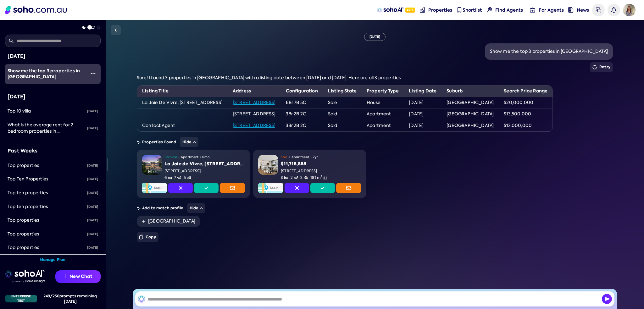  Describe the element at coordinates (168, 177) in the screenshot. I see `span: 6` at that location.